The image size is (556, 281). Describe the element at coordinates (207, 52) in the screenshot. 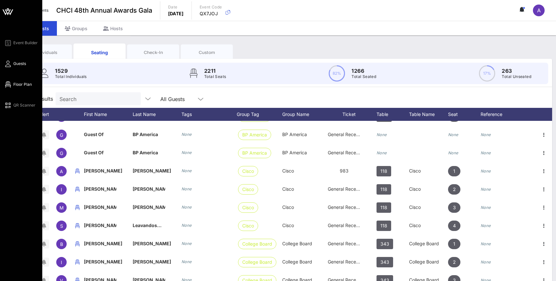

I see `div: Custom` at that location.